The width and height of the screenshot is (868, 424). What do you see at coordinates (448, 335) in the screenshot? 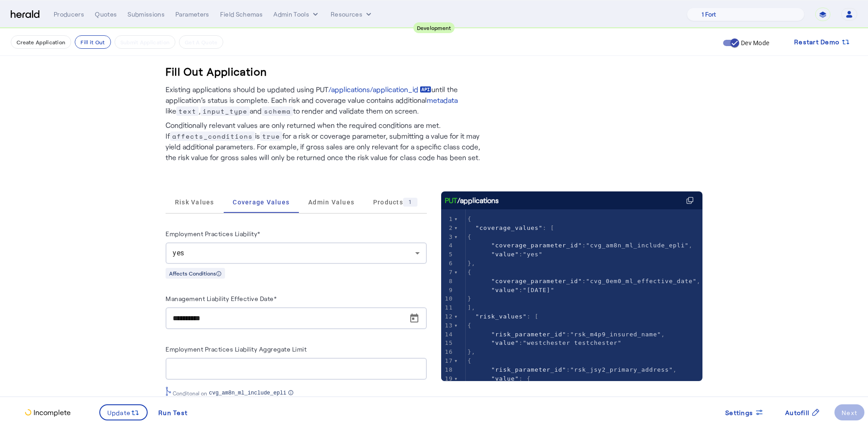
I see `div: 14` at bounding box center [448, 335].